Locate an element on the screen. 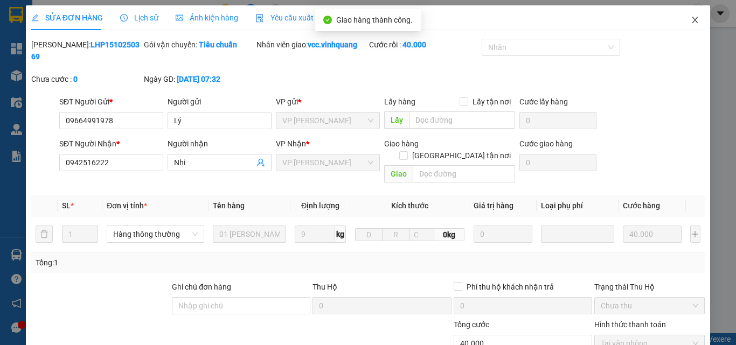 The image size is (736, 345). span: Kích thước is located at coordinates (409, 206).